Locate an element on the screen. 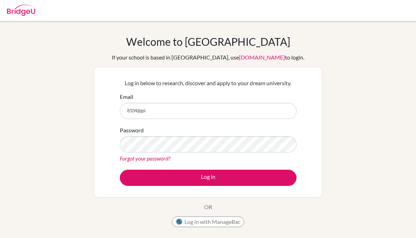 The width and height of the screenshot is (416, 238). button: Log in is located at coordinates (208, 178).